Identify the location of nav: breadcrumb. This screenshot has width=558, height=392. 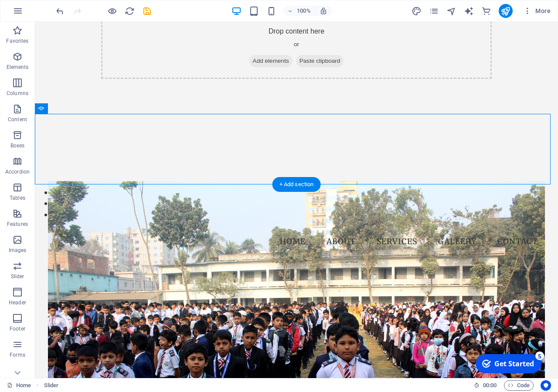
(52, 385).